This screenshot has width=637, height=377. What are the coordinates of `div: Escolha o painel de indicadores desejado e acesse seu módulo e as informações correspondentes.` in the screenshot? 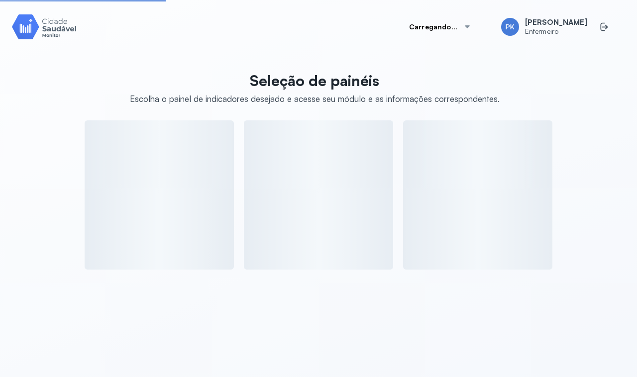 It's located at (315, 99).